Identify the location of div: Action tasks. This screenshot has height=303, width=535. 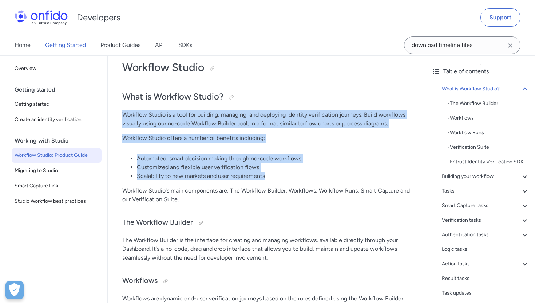
(486, 264).